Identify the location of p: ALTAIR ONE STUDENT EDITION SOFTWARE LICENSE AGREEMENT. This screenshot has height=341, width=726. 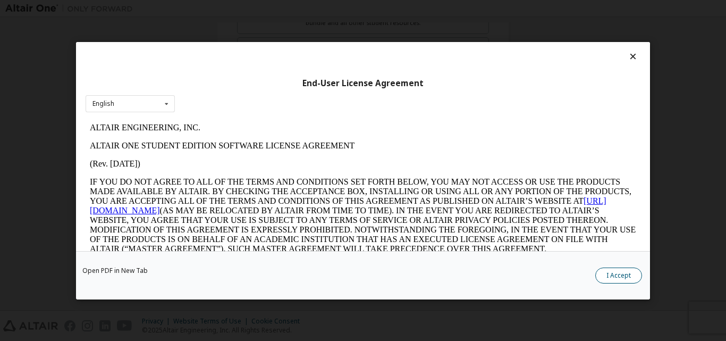
(278, 27).